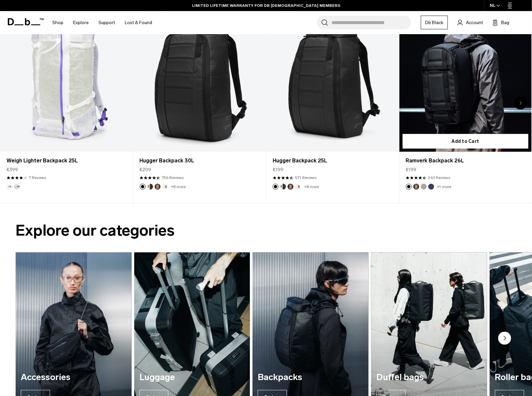  I want to click on span: €209, so click(146, 170).